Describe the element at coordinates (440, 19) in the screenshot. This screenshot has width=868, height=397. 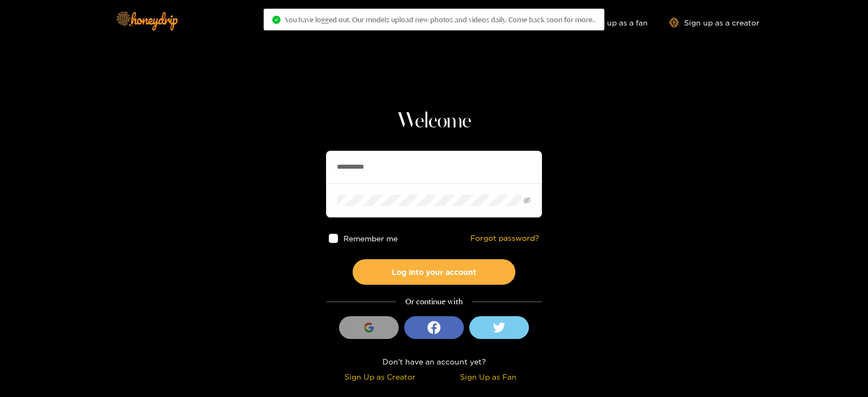
I see `span: You have logged out. Our models upload new photos and videos daily. Come back soon for more..` at that location.